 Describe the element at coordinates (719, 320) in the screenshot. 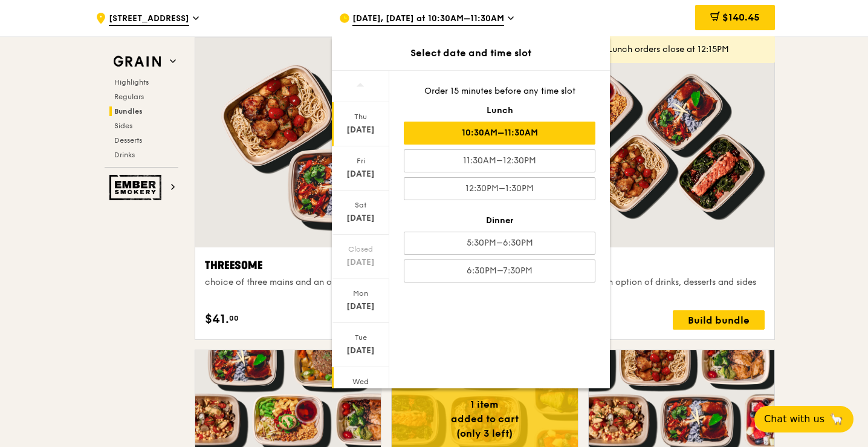

I see `div: Build bundle` at that location.